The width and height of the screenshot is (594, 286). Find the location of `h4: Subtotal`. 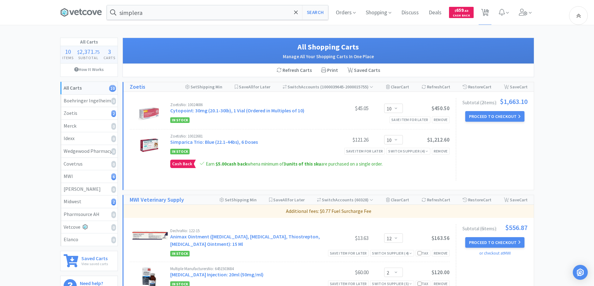

h4: Subtotal is located at coordinates (89, 58).